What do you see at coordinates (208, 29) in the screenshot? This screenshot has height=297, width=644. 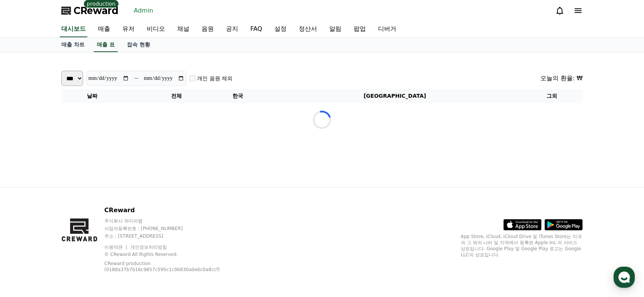 I see `a: 음원` at bounding box center [208, 29].